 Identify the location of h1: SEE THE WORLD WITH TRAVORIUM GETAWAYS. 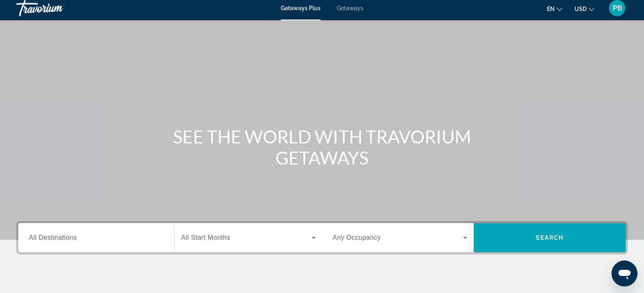
(322, 147).